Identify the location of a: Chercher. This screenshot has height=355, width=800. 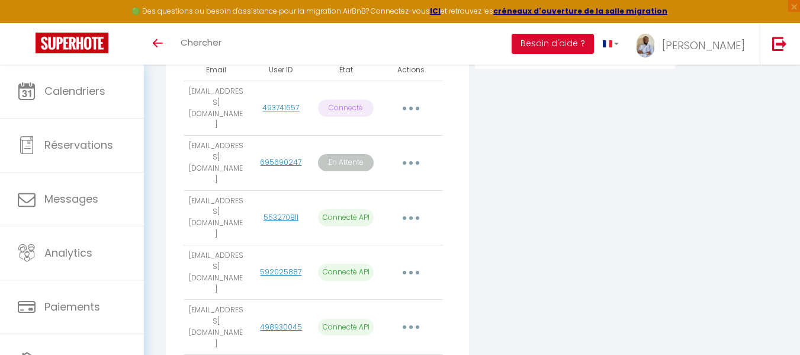
(201, 44).